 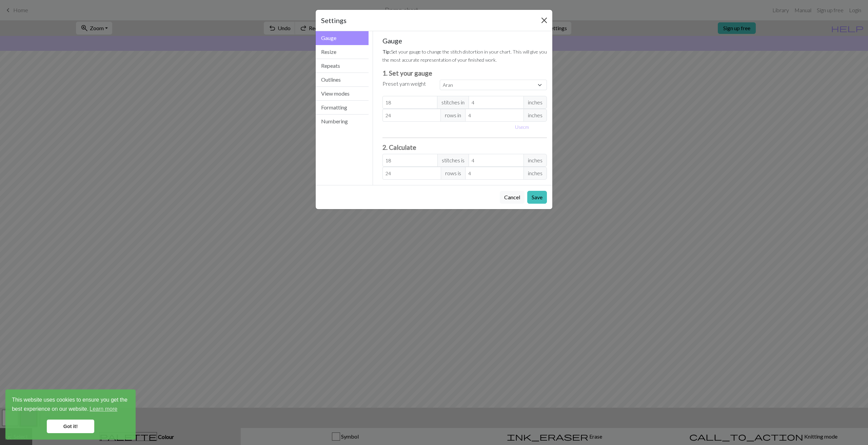 I want to click on button: Numbering, so click(x=343, y=121).